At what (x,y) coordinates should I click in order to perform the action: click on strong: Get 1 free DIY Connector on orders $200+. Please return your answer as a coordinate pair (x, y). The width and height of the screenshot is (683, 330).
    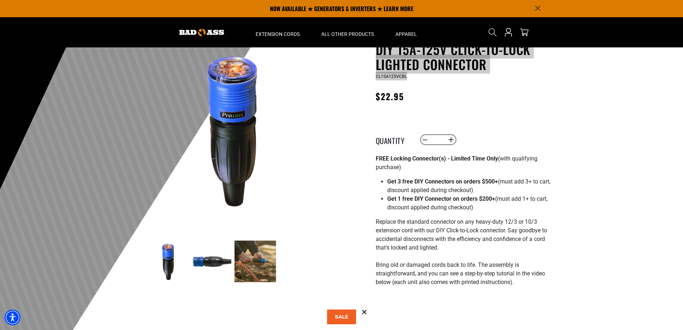
    Looking at the image, I should click on (441, 198).